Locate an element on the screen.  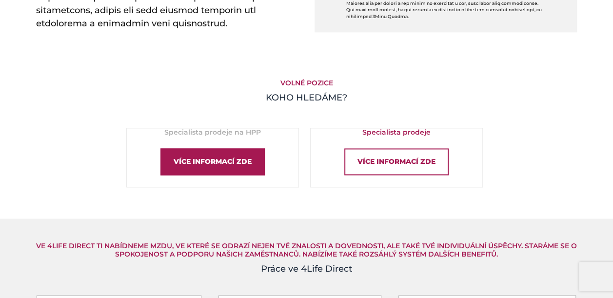
h5: Ve 4Life Direct Ti nabídneme mzdu, ve které se odrazí nejen Tvé znalosti a dovednosti, ale také T... is located at coordinates (307, 250).